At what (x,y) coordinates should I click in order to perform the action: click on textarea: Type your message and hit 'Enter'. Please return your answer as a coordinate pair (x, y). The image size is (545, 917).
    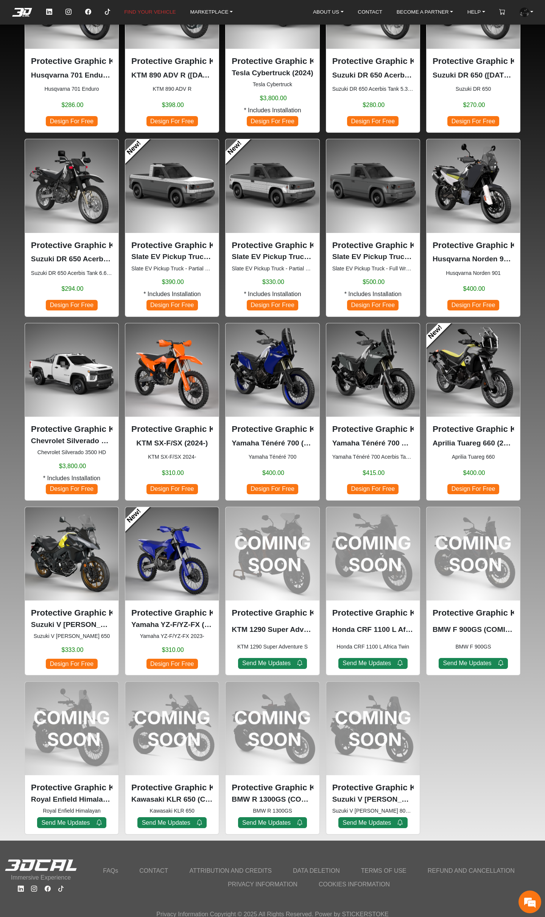
    Looking at the image, I should click on (74, 210).